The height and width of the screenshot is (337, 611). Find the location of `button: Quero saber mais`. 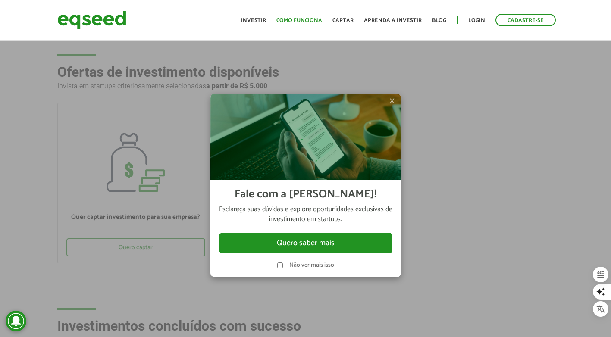

button: Quero saber mais is located at coordinates (306, 243).